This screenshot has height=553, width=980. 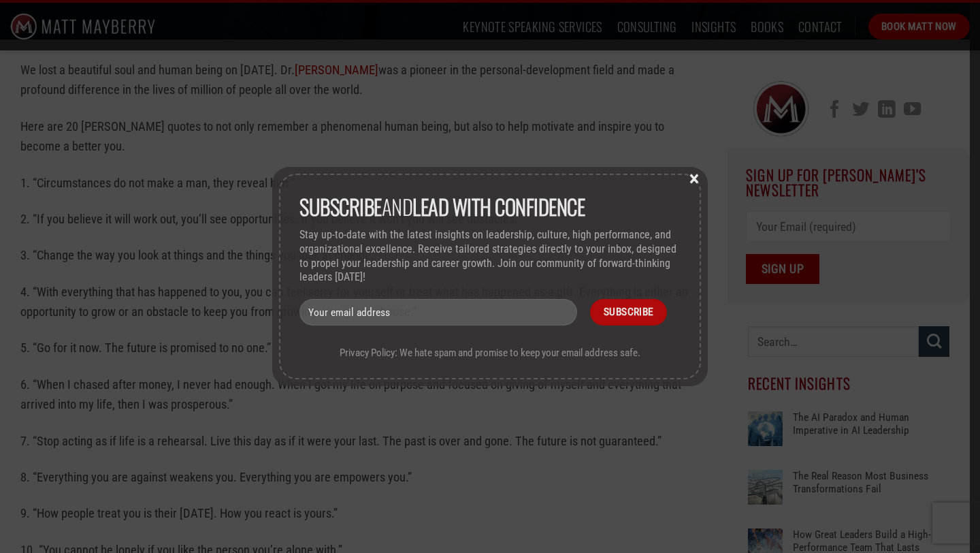 What do you see at coordinates (694, 178) in the screenshot?
I see `button: Close` at bounding box center [694, 178].